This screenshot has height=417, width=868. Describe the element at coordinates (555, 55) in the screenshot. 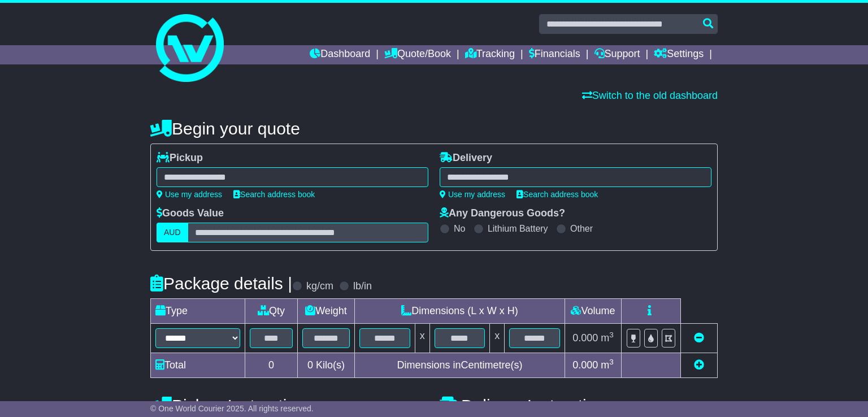

I see `a: Financials` at that location.